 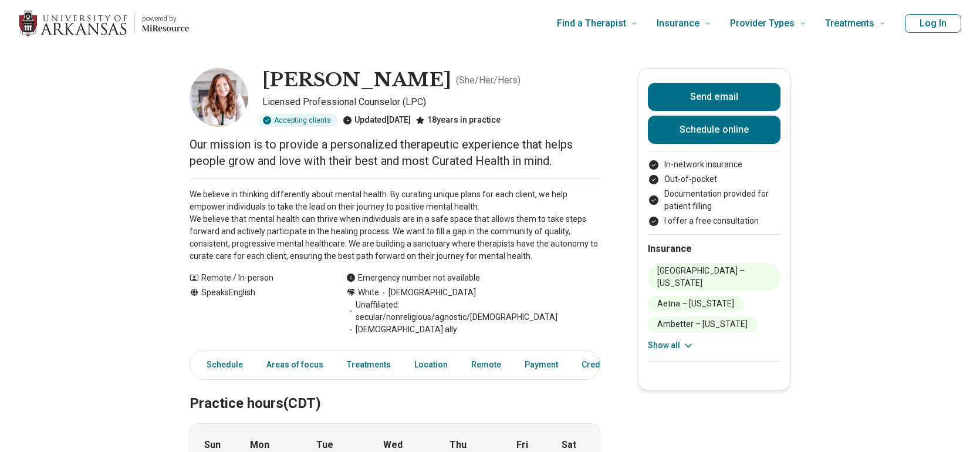 What do you see at coordinates (714, 192) in the screenshot?
I see `ul: Payment options` at bounding box center [714, 192].